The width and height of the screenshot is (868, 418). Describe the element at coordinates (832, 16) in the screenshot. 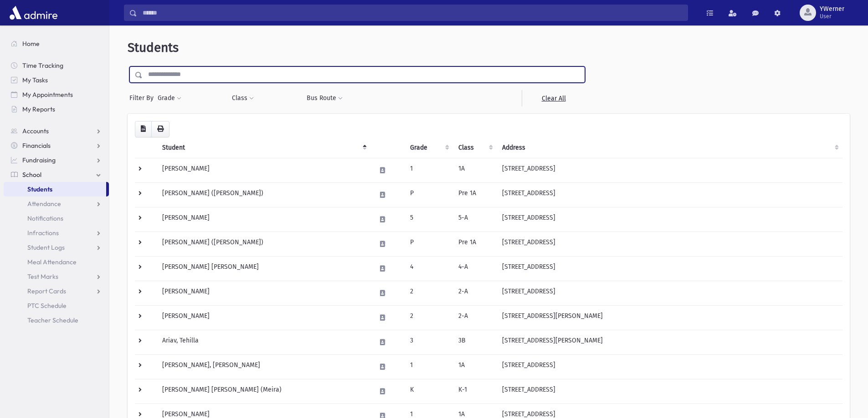

I see `span: User` at that location.